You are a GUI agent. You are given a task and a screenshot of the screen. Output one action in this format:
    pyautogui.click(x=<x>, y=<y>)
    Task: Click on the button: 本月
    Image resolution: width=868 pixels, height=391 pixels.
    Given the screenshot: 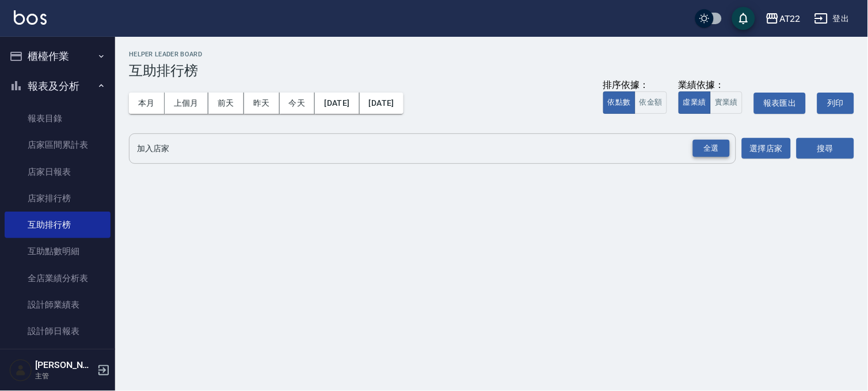 What is the action you would take?
    pyautogui.click(x=147, y=103)
    